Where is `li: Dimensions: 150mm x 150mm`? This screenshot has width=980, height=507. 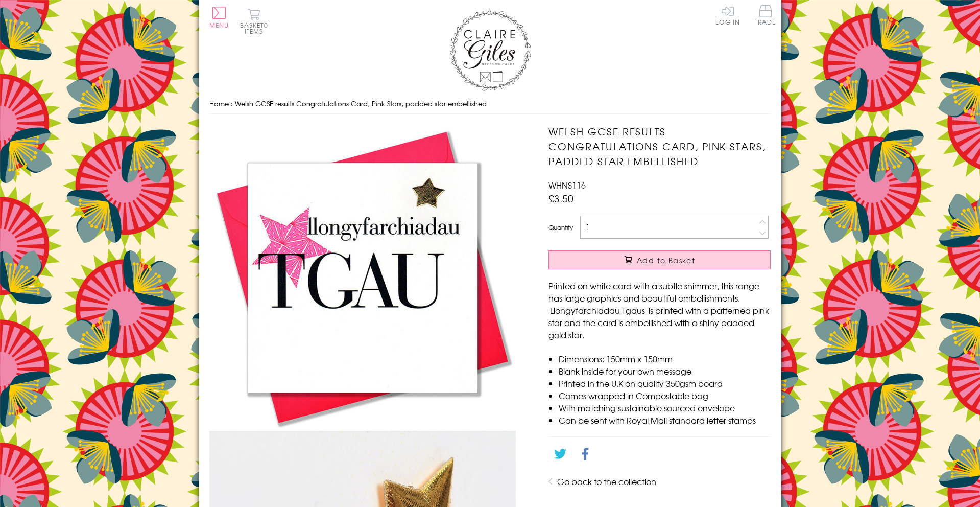 li: Dimensions: 150mm x 150mm is located at coordinates (664, 359).